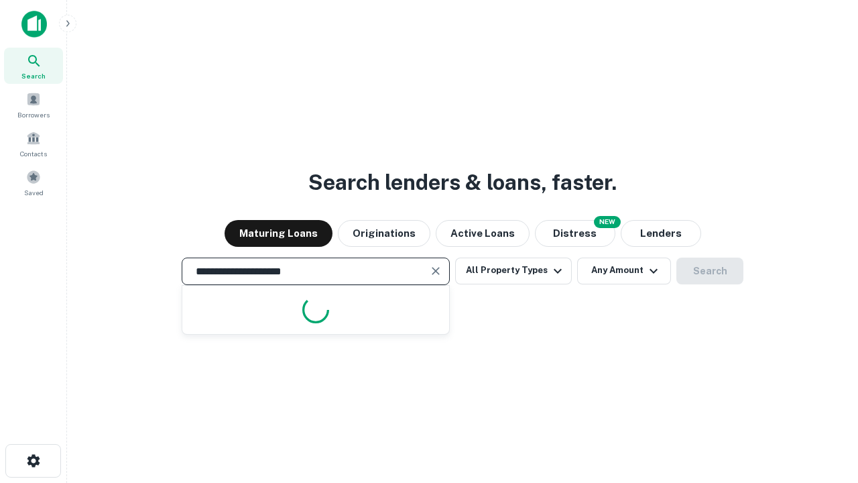 The height and width of the screenshot is (483, 858). I want to click on h3: Search lenders & loans, faster., so click(463, 182).